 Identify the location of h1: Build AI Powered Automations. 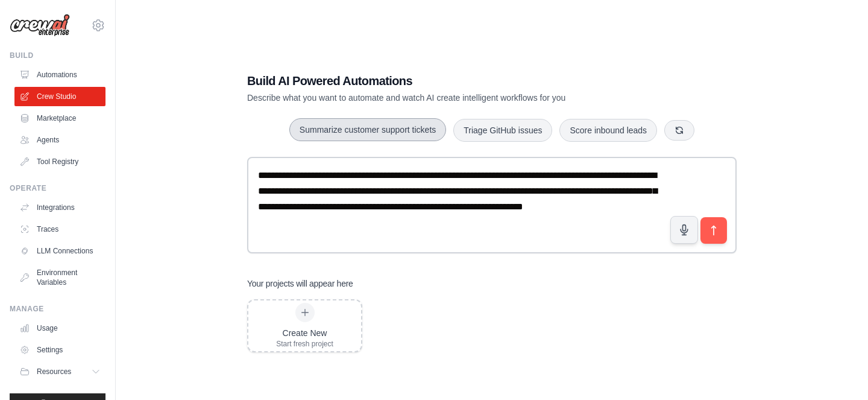
(450, 81).